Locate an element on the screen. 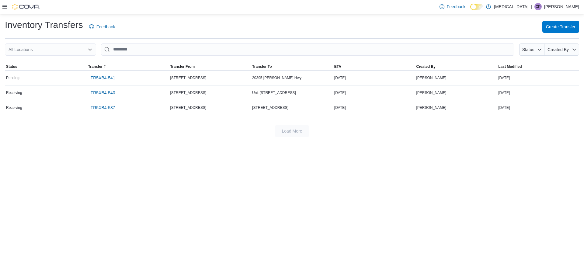 The height and width of the screenshot is (277, 584). a: TR5XB4-540 is located at coordinates (103, 93).